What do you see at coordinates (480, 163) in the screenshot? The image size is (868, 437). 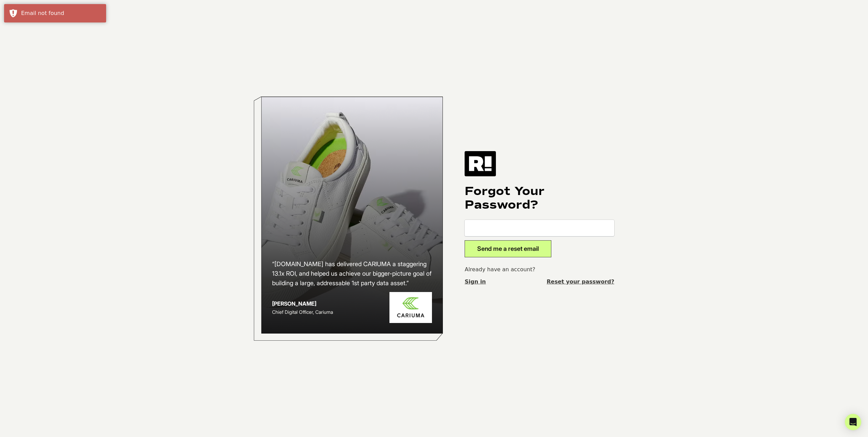 I see `img: Retention.com` at bounding box center [480, 163].